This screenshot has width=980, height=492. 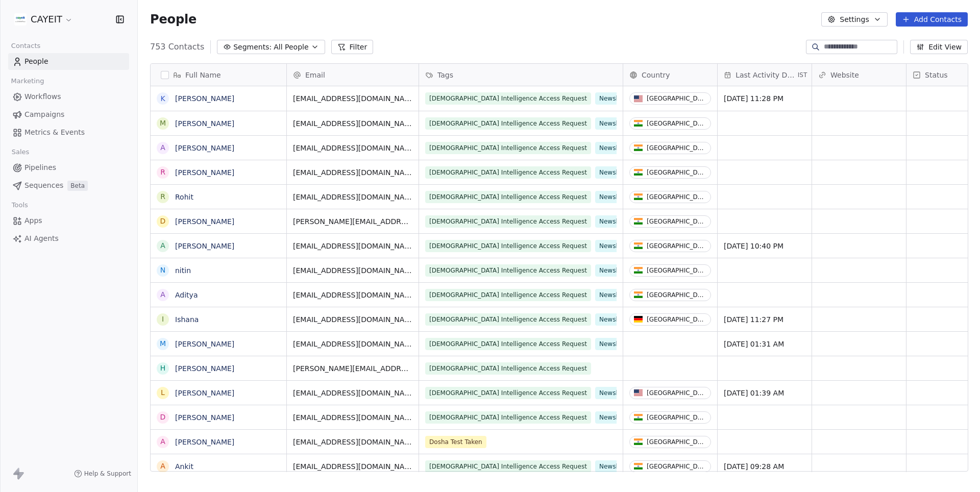 I want to click on span: Help & Support, so click(x=108, y=474).